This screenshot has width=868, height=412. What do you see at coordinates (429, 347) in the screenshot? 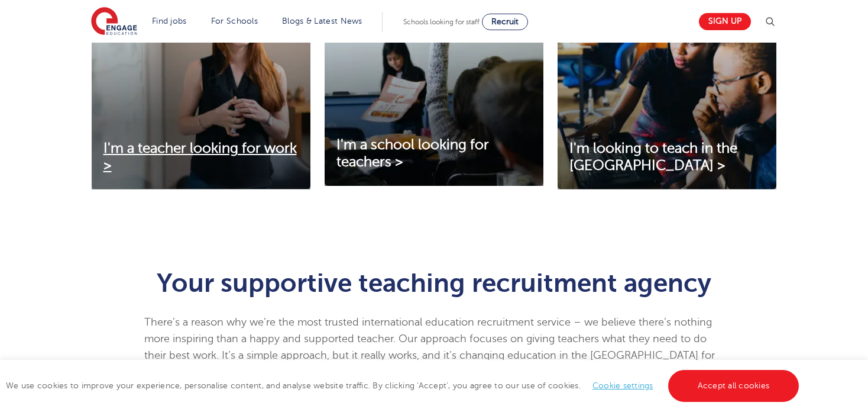
I see `span: There’s a reason why we’re the most trusted international education recruitment service – we beli...` at bounding box center [429, 347].